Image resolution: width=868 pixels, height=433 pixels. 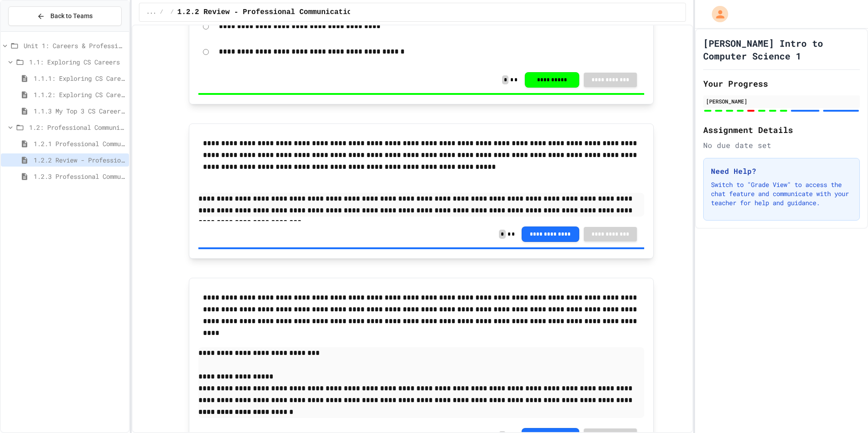 I want to click on span: Back to Teams, so click(x=71, y=16).